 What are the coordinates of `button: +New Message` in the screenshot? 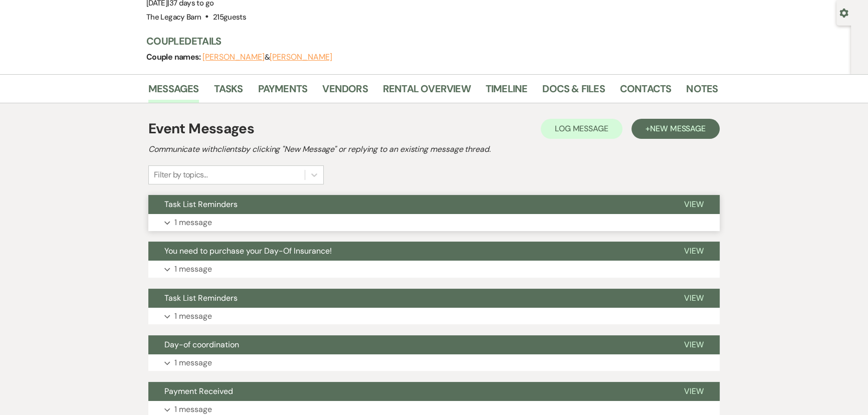 It's located at (675, 129).